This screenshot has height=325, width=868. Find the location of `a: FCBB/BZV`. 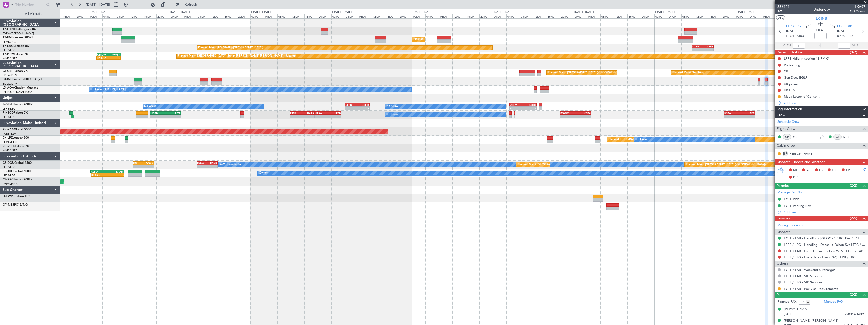

a: FCBB/BZV is located at coordinates (9, 133).